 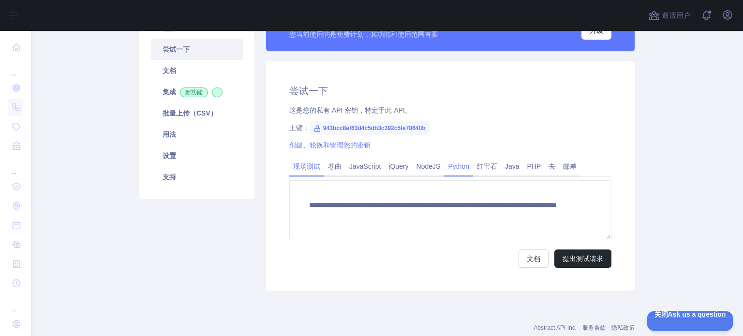 What do you see at coordinates (197, 92) in the screenshot?
I see `a: 集成新功能` at bounding box center [197, 92].